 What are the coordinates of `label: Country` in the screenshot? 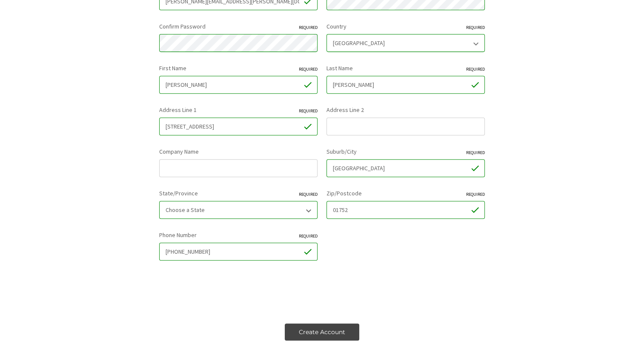 It's located at (406, 26).